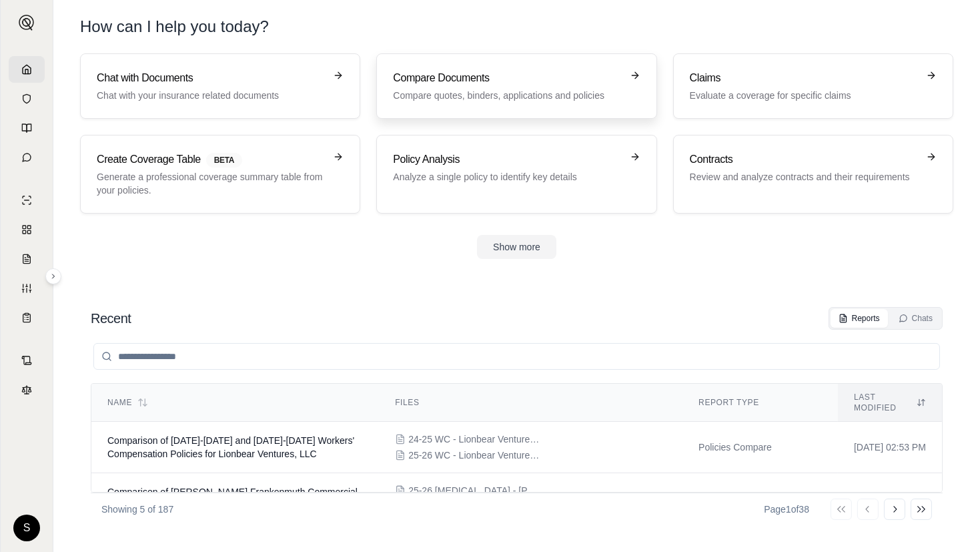 The width and height of the screenshot is (980, 552). I want to click on h3: Claims, so click(804, 78).